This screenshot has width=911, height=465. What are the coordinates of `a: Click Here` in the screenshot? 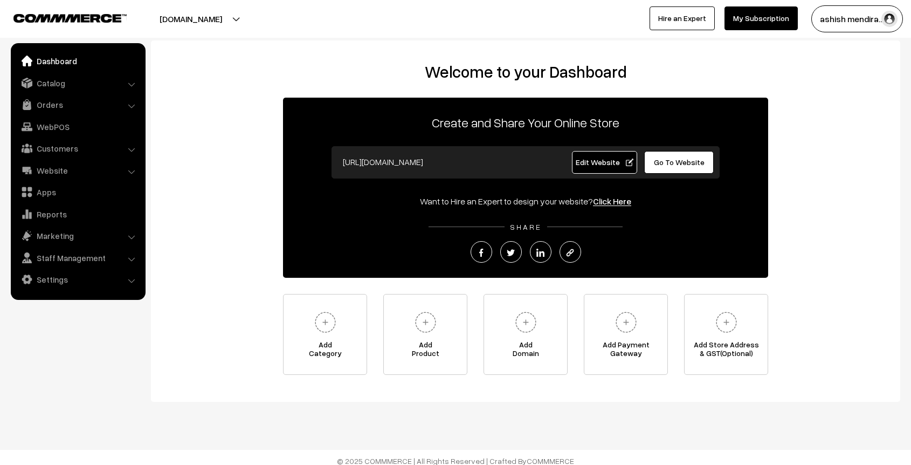 It's located at (612, 201).